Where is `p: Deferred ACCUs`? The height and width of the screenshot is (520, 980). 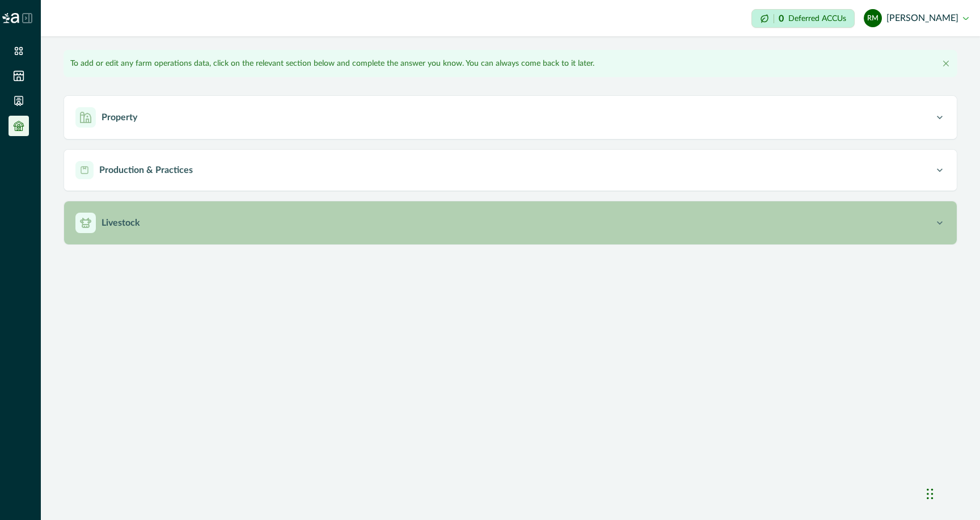 p: Deferred ACCUs is located at coordinates (817, 18).